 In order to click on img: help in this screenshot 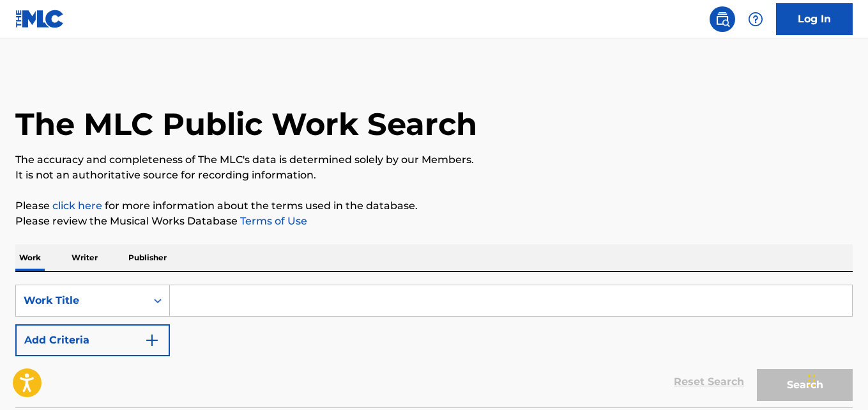, I will do `click(756, 19)`.